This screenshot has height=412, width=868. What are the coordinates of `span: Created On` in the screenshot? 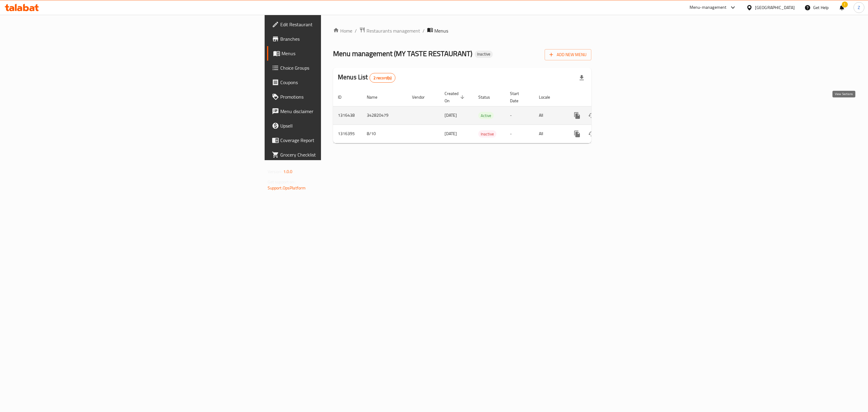 It's located at (455, 97).